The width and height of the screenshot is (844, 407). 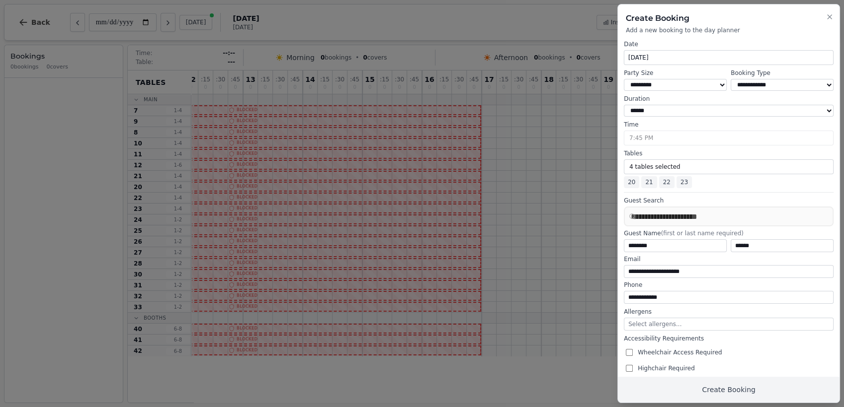 I want to click on label: Time, so click(x=728, y=125).